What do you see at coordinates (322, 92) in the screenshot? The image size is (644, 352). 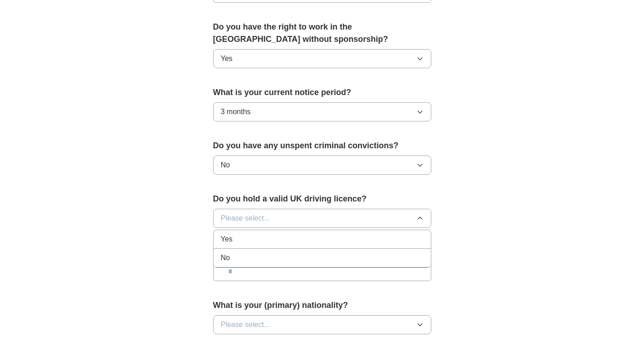 I see `label: What is your current notice period?` at bounding box center [322, 92].